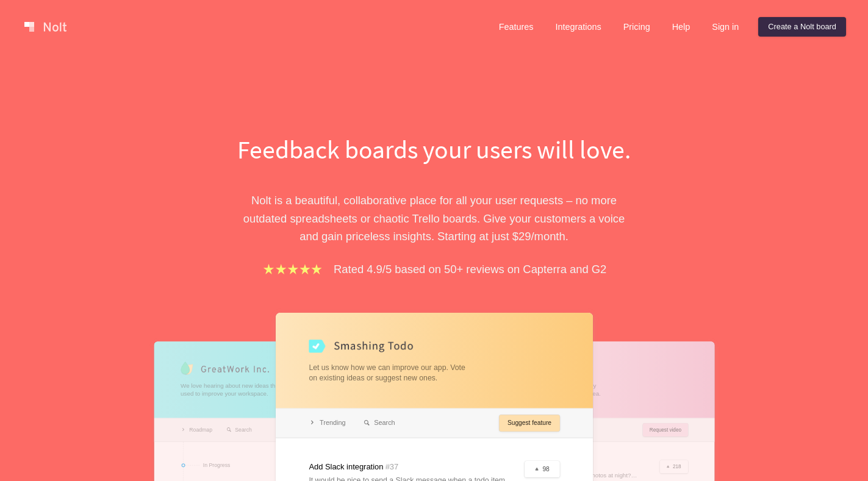 The image size is (868, 481). Describe the element at coordinates (637, 27) in the screenshot. I see `a: Pricing` at that location.